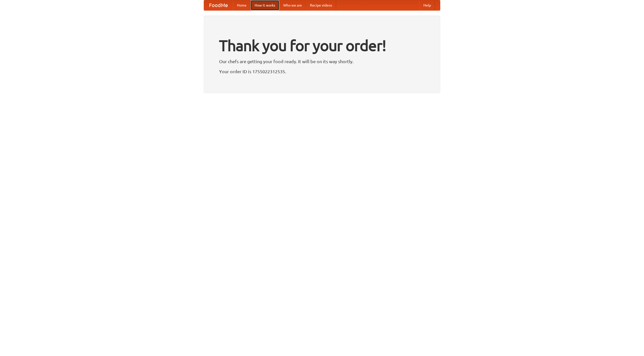  What do you see at coordinates (292, 5) in the screenshot?
I see `a: Who we are` at bounding box center [292, 5].